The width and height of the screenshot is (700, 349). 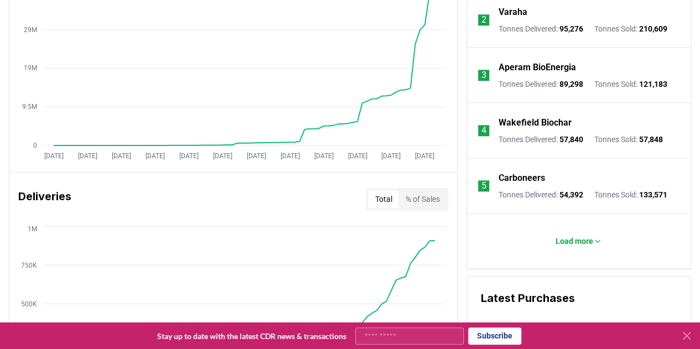 I want to click on p: 3, so click(x=484, y=75).